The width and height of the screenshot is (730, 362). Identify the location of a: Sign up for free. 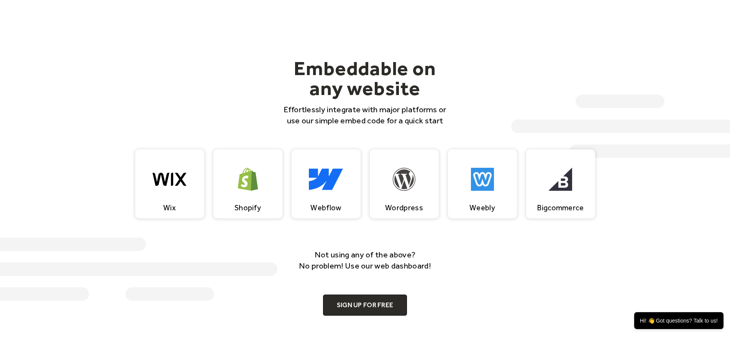
(365, 305).